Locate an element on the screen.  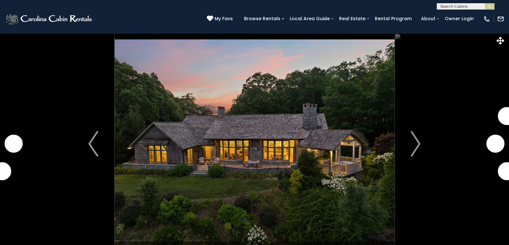
a: About is located at coordinates (428, 19).